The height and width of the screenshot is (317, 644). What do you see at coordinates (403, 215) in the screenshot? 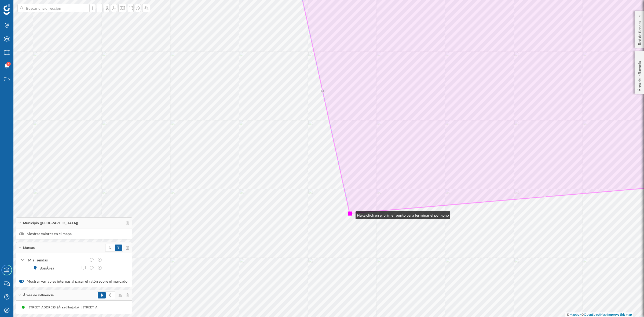
I see `div: Haga click en el primer punto para terminar el polígono` at bounding box center [403, 215].